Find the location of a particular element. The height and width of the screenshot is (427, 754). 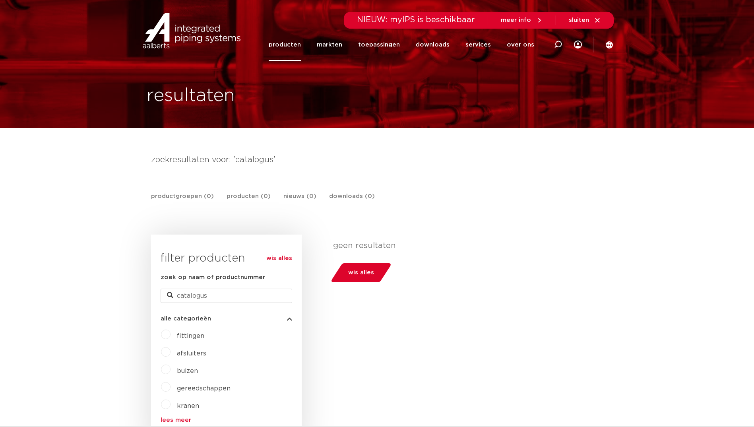

button: alle categorieën is located at coordinates (226, 318).